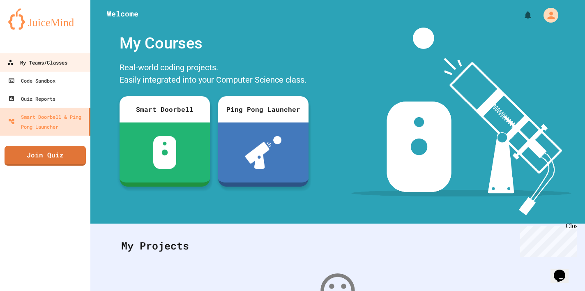  Describe the element at coordinates (30, 28) in the screenshot. I see `div: Chat with us now!Close` at that location.